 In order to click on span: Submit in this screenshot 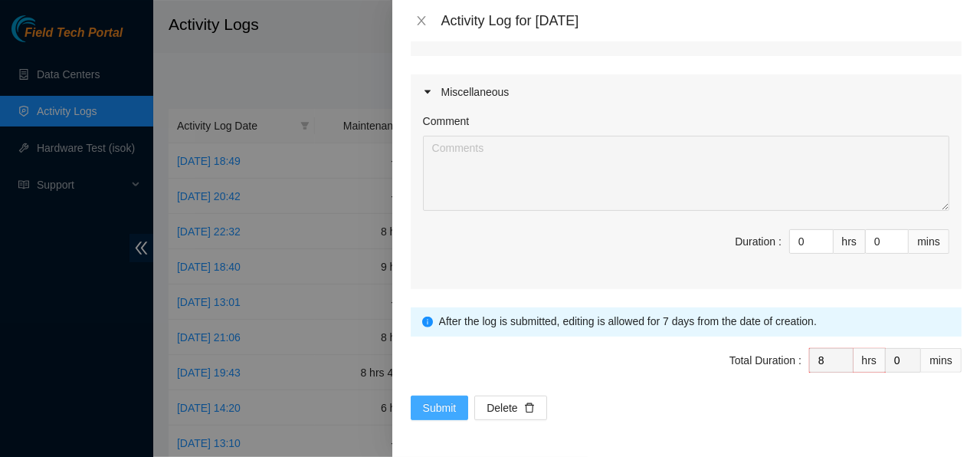, I will do `click(440, 407)`.